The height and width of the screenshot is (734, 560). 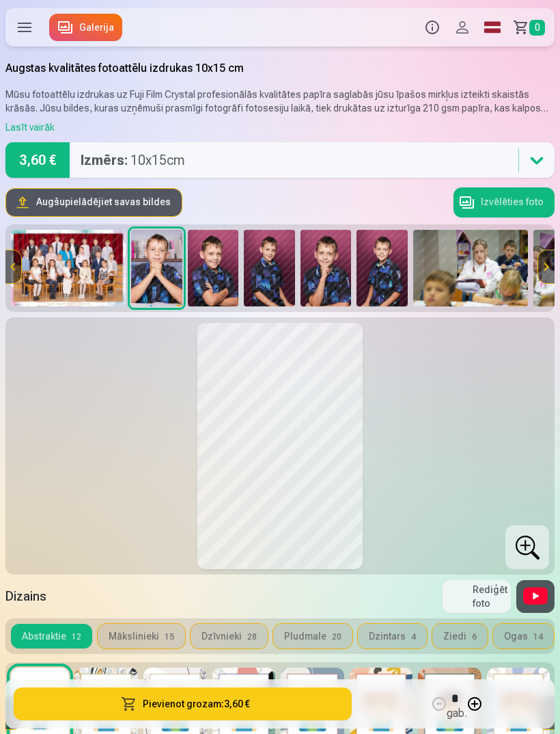 I want to click on button: Profils, so click(x=463, y=27).